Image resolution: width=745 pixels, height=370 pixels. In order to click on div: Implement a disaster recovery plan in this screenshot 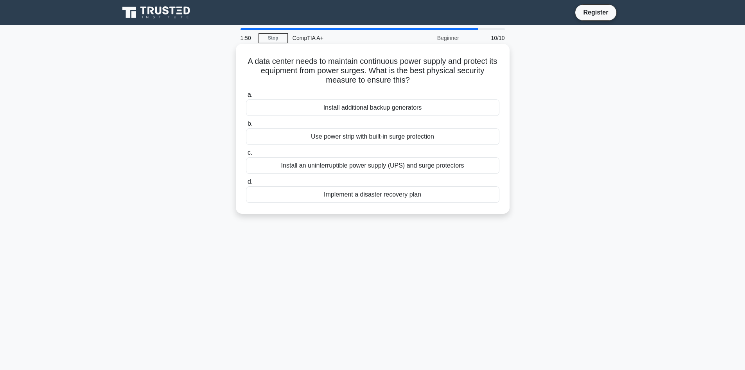, I will do `click(373, 194)`.